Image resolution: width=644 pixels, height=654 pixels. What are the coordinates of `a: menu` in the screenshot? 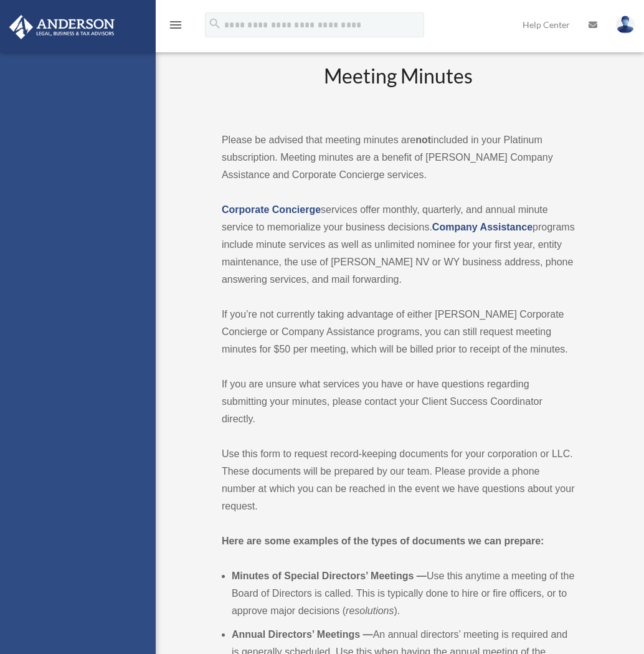 It's located at (176, 27).